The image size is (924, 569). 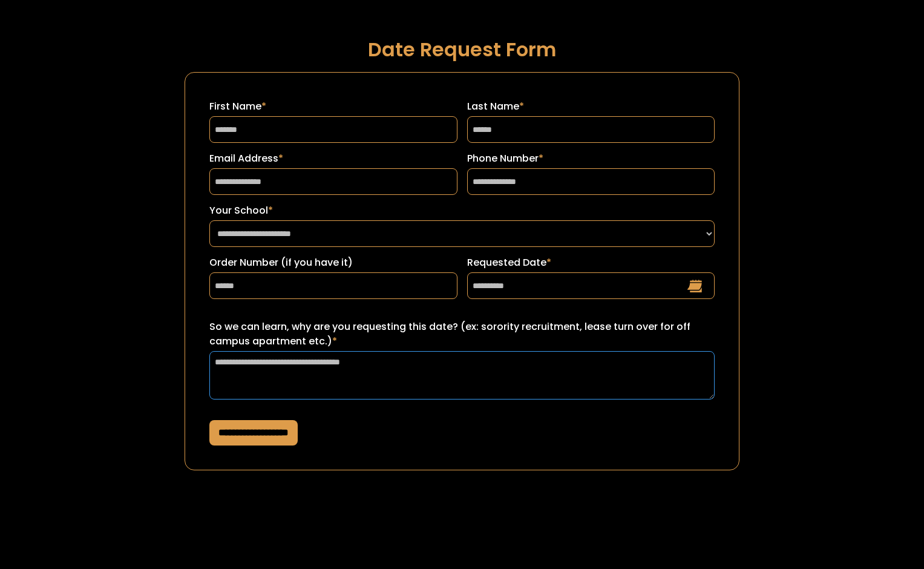 I want to click on label: Phone Number, so click(x=591, y=158).